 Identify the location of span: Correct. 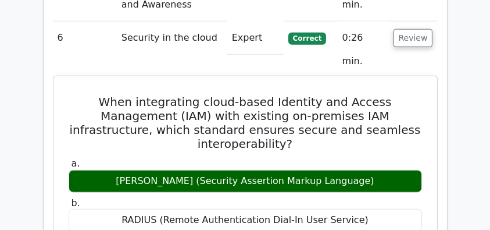
(307, 38).